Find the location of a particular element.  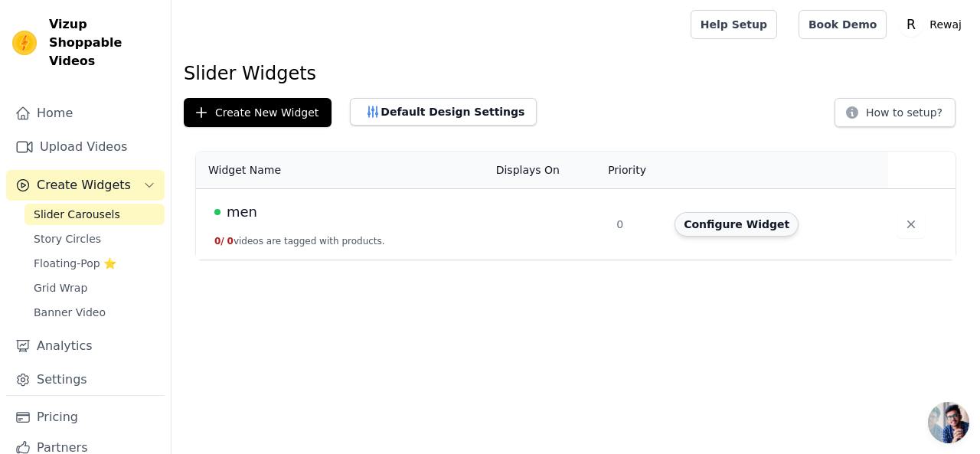

span: Vizup Shoppable Videos is located at coordinates (103, 43).